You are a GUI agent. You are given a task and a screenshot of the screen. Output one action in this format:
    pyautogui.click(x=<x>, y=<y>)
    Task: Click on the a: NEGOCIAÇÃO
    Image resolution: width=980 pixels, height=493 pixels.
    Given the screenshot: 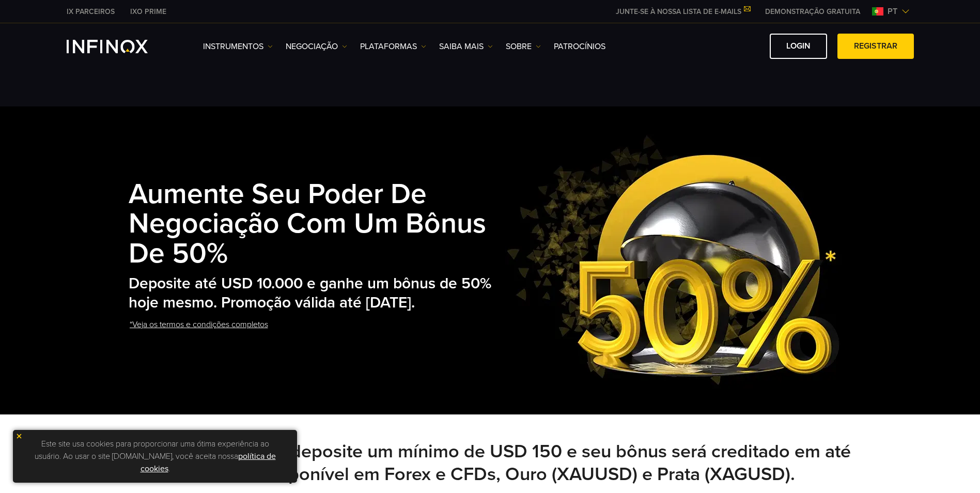 What is the action you would take?
    pyautogui.click(x=316, y=47)
    